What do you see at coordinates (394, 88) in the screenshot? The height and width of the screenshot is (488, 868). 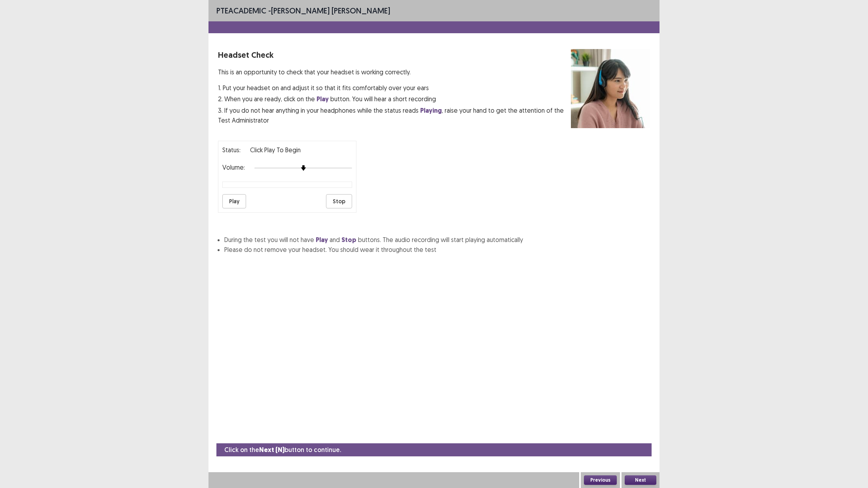 I see `p: 1. Put your headset on and adjust it so that it fits comfortably over your ears` at bounding box center [394, 88].